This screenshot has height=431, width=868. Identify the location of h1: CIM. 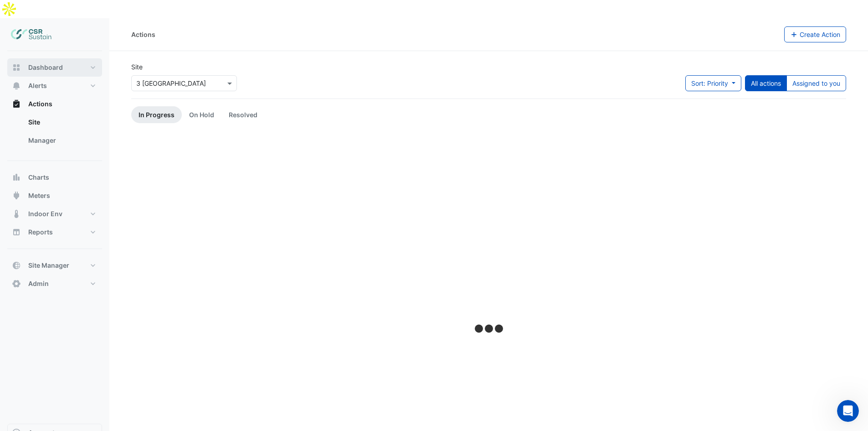
(51, 8).